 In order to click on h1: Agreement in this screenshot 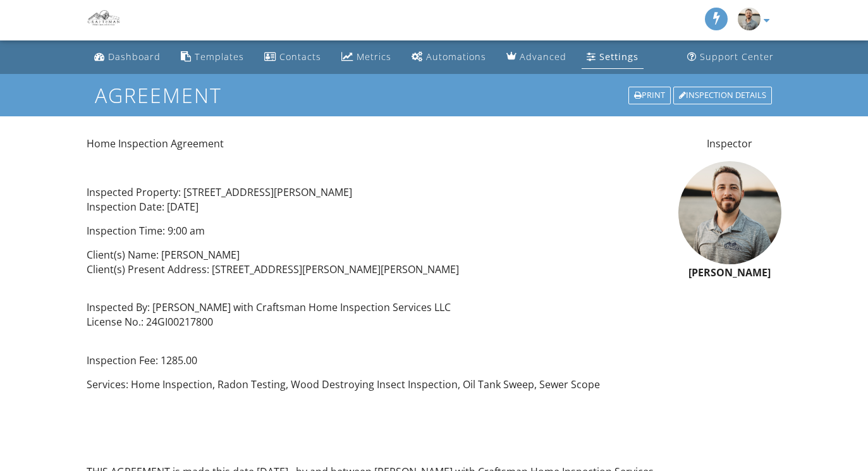, I will do `click(433, 95)`.